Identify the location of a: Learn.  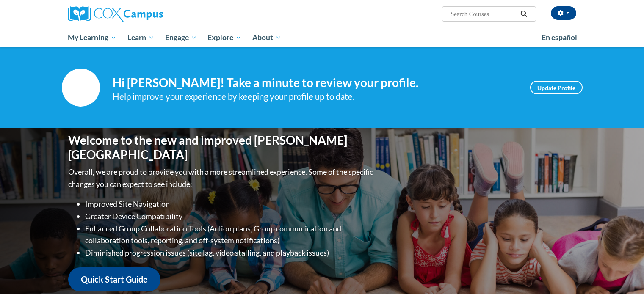
(140, 38).